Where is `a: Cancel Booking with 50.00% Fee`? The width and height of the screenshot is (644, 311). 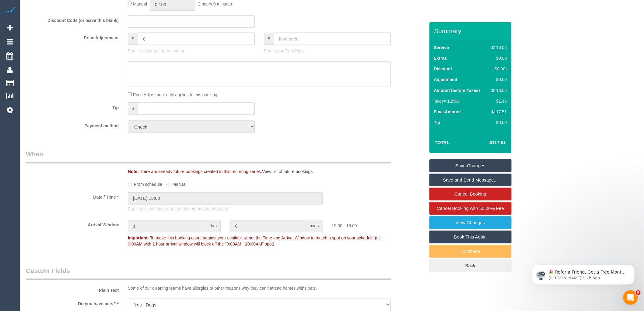
a: Cancel Booking with 50.00% Fee is located at coordinates (470, 208).